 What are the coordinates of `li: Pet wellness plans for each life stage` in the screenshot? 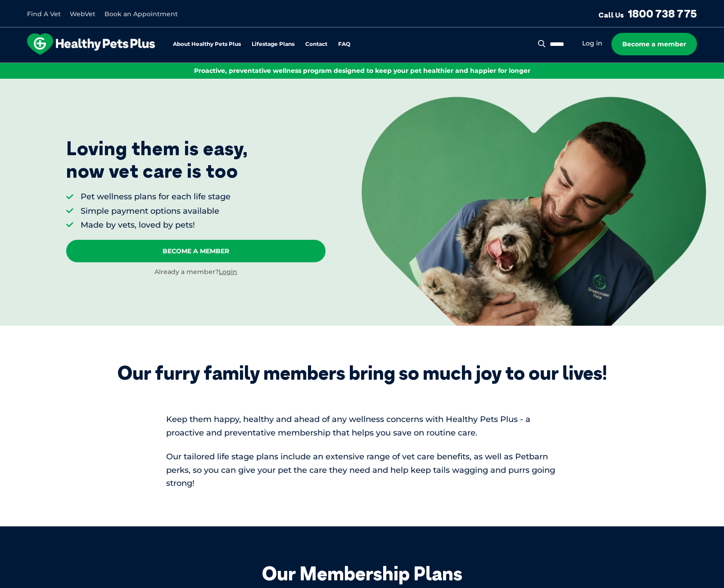 It's located at (155, 197).